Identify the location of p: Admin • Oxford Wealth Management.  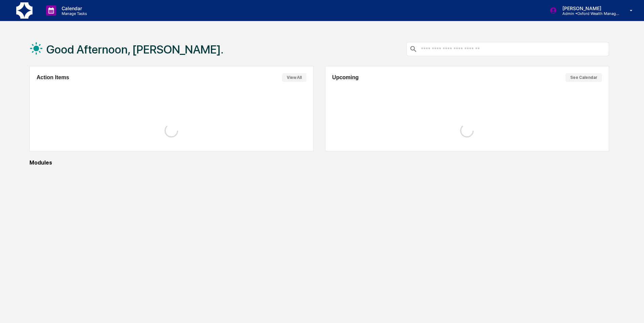
(588, 13).